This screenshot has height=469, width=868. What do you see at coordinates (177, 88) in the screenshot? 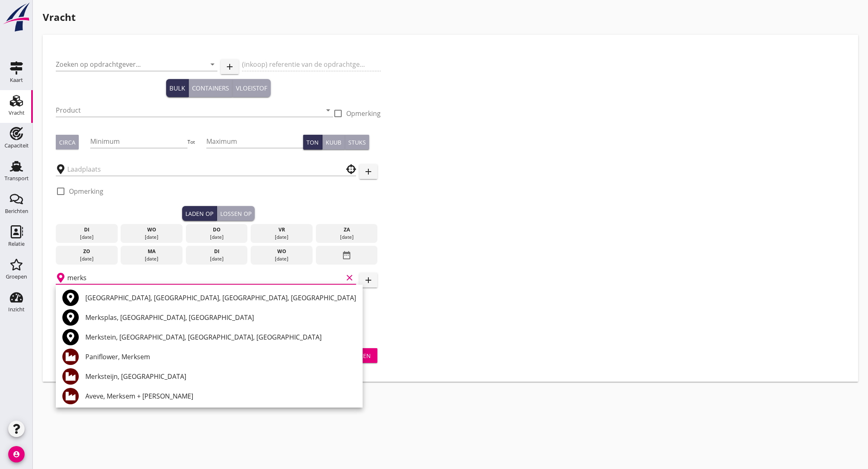
I see `div: Bulk` at bounding box center [177, 88].